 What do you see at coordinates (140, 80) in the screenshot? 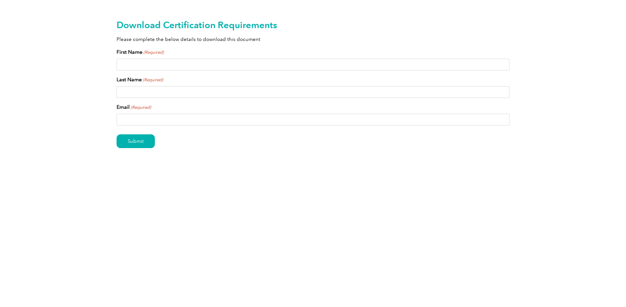
I see `label: Last Name` at bounding box center [140, 80].